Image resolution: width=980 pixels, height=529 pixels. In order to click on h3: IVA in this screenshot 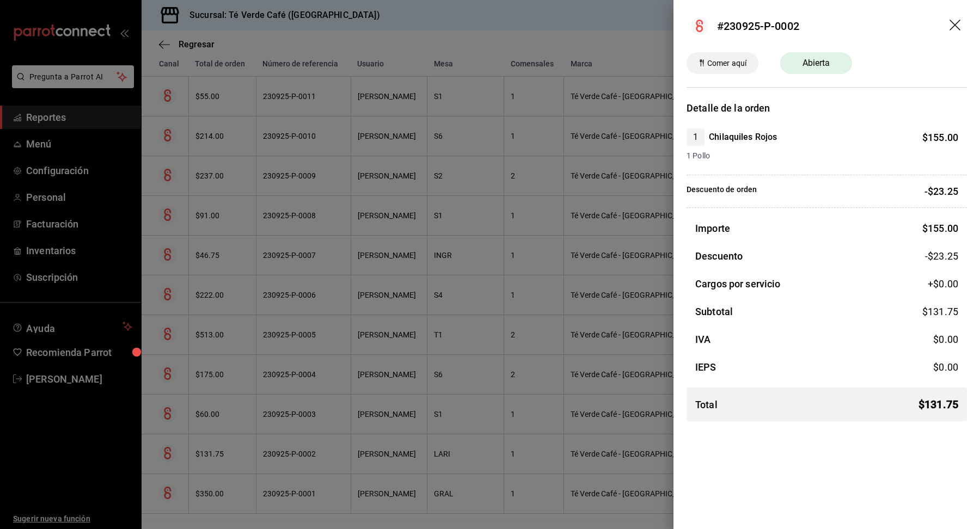, I will do `click(702, 339)`.